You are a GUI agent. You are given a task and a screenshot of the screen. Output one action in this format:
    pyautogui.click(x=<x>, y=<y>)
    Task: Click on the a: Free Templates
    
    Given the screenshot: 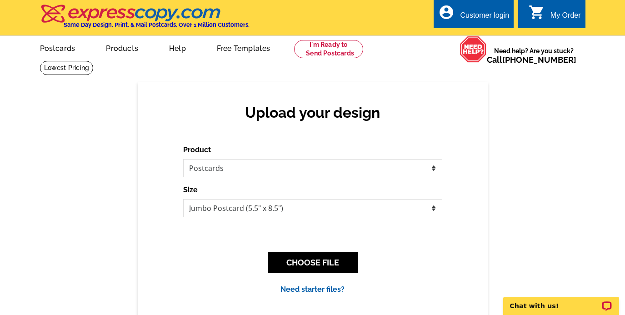 What is the action you would take?
    pyautogui.click(x=244, y=47)
    